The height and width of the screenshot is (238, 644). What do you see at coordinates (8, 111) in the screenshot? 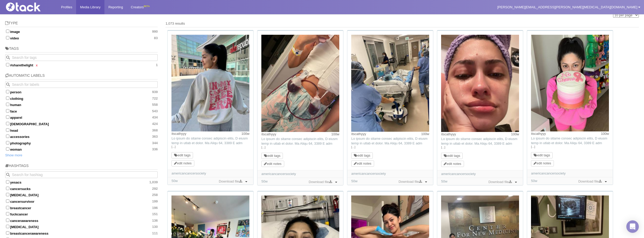
I see `input: face543` at bounding box center [8, 111].